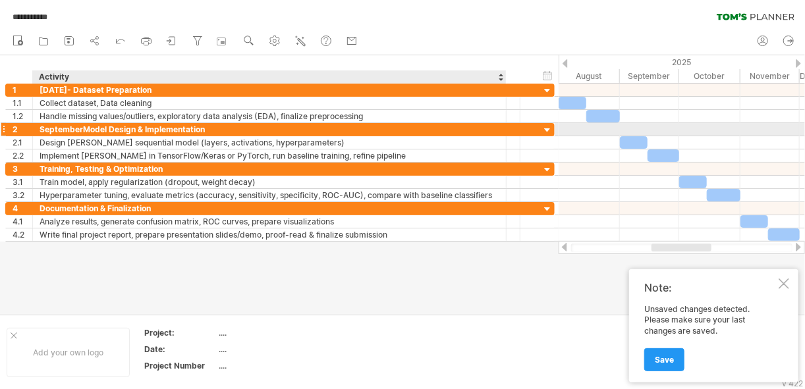 This screenshot has width=805, height=389. I want to click on div: Note:, so click(710, 288).